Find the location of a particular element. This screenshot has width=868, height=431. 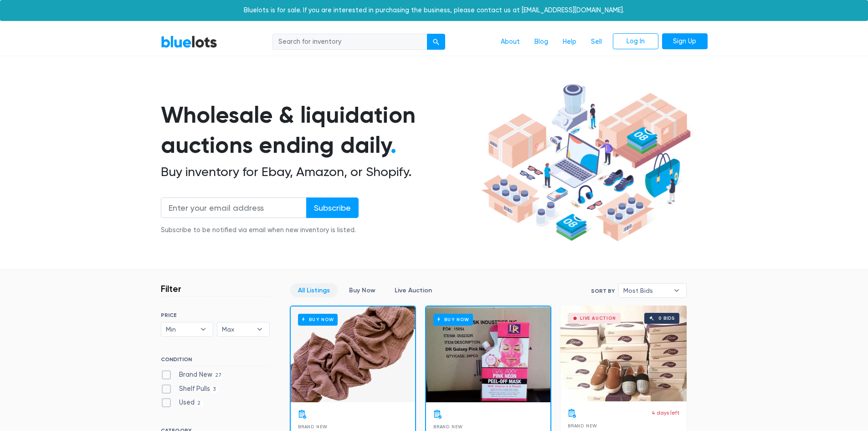

a: Help is located at coordinates (570, 42).